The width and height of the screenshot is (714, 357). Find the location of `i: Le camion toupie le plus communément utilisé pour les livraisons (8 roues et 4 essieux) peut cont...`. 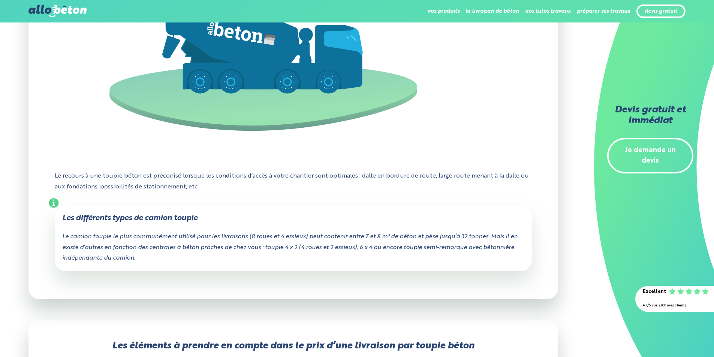

i: Le camion toupie le plus communément utilisé pour les livraisons (8 roues et 4 essieux) peut cont... is located at coordinates (290, 248).